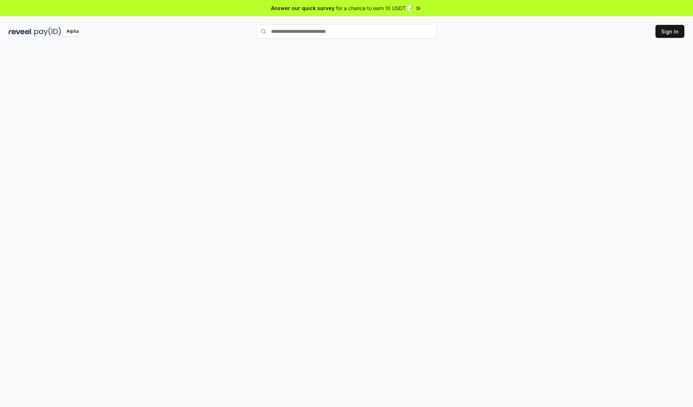 Image resolution: width=693 pixels, height=407 pixels. Describe the element at coordinates (303, 8) in the screenshot. I see `span: Answer our quick survey` at that location.